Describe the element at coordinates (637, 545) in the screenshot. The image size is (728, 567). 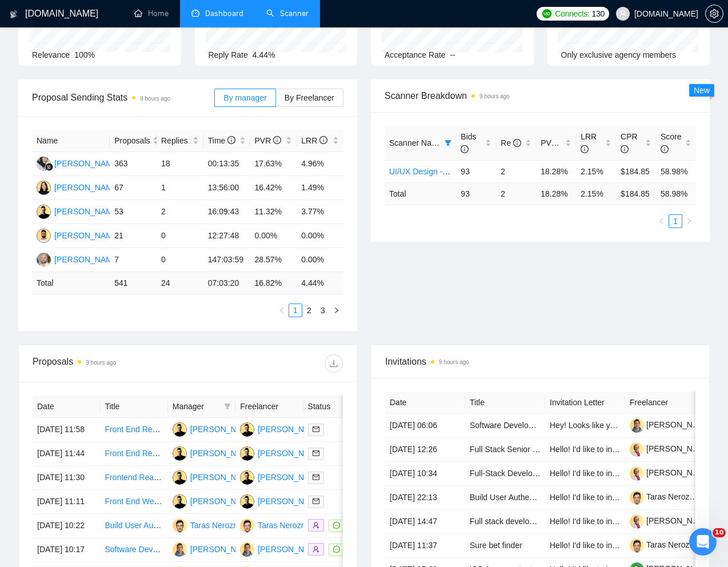
I see `img: c15az_EgoumIzL14PEGRJQXM9D3YosdBqThoa8AwbBodrMKhnmLA56nx_2IO8kbWEI` at that location.